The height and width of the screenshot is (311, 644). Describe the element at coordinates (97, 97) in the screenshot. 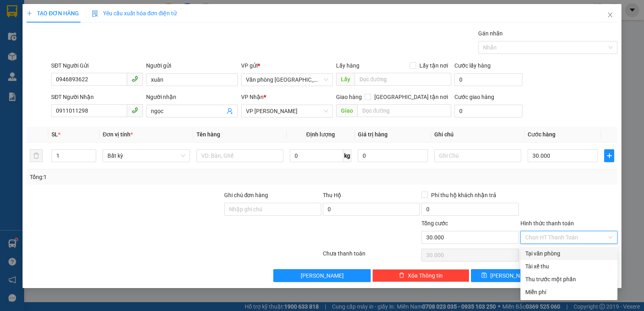

I see `div: SĐT Người Nhận` at that location.